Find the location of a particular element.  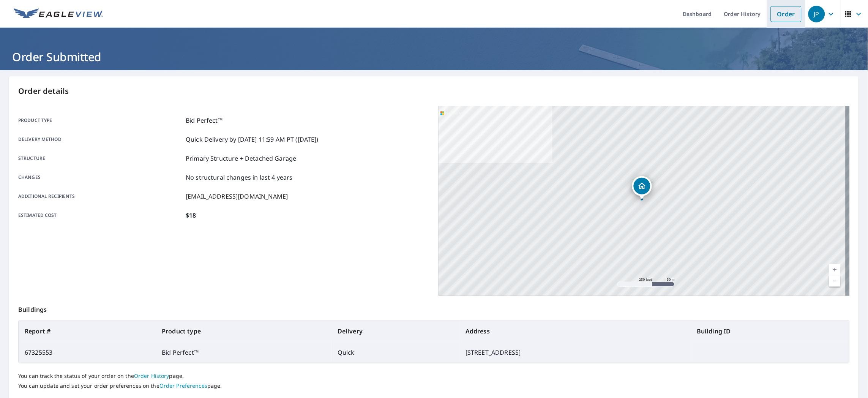

div: JP is located at coordinates (817, 14).